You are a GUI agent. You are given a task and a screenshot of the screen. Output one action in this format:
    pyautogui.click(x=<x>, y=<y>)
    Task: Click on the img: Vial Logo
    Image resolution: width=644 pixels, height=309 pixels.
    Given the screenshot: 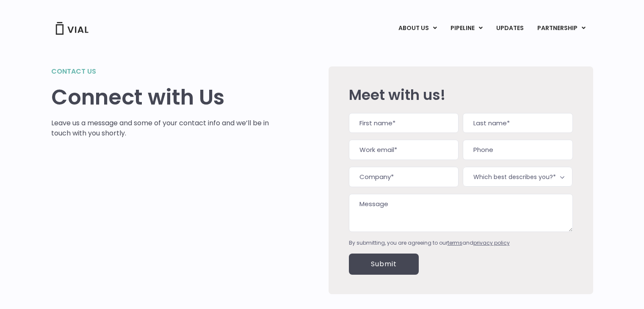 What is the action you would take?
    pyautogui.click(x=72, y=28)
    